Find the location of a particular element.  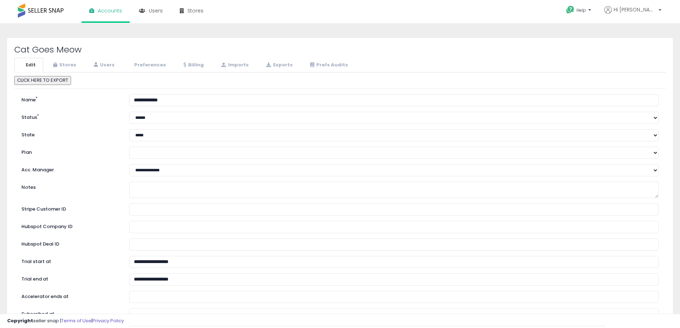

label: Plan is located at coordinates (70, 151).